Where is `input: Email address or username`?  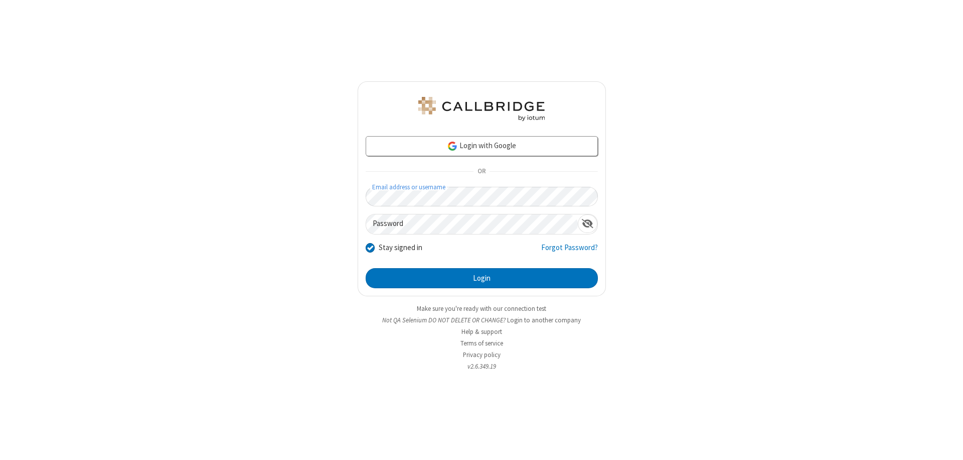 input: Email address or username is located at coordinates (482, 196).